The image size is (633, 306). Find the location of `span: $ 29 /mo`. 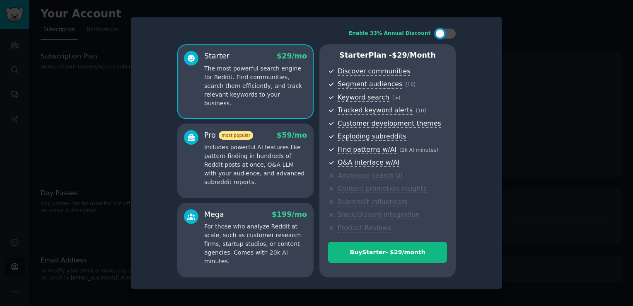

span: $ 29 /mo is located at coordinates (292, 56).